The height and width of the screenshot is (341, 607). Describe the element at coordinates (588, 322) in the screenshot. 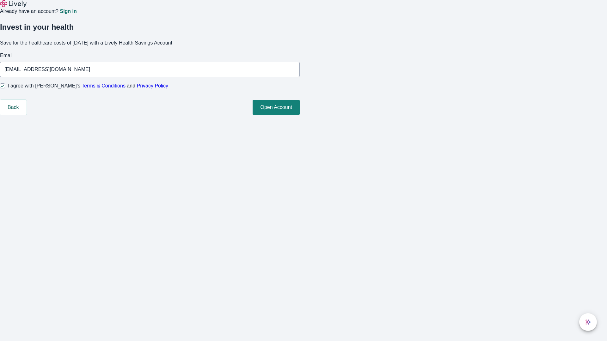

I see `svg: Lively AI Assistant` at that location.